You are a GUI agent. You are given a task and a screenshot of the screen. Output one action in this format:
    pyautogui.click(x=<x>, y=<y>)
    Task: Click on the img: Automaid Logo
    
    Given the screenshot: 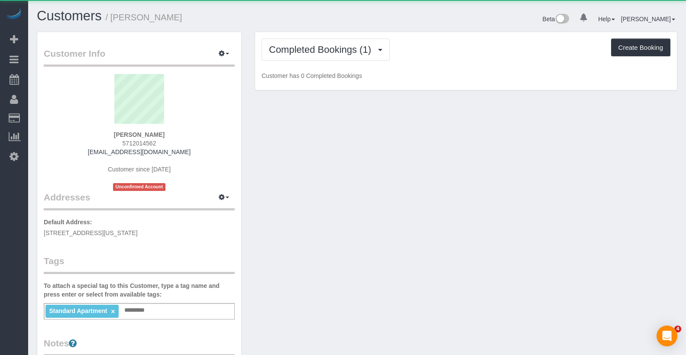 What is the action you would take?
    pyautogui.click(x=14, y=15)
    